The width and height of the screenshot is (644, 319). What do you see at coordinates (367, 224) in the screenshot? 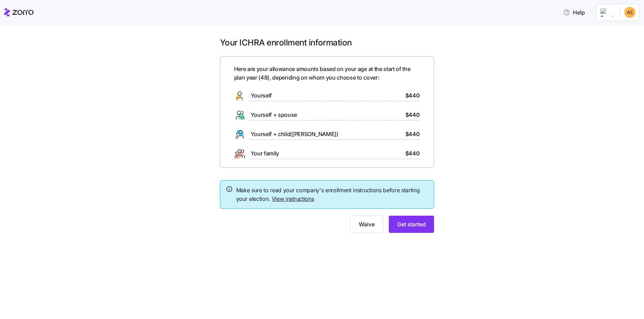
I see `span: Waive` at bounding box center [367, 224].